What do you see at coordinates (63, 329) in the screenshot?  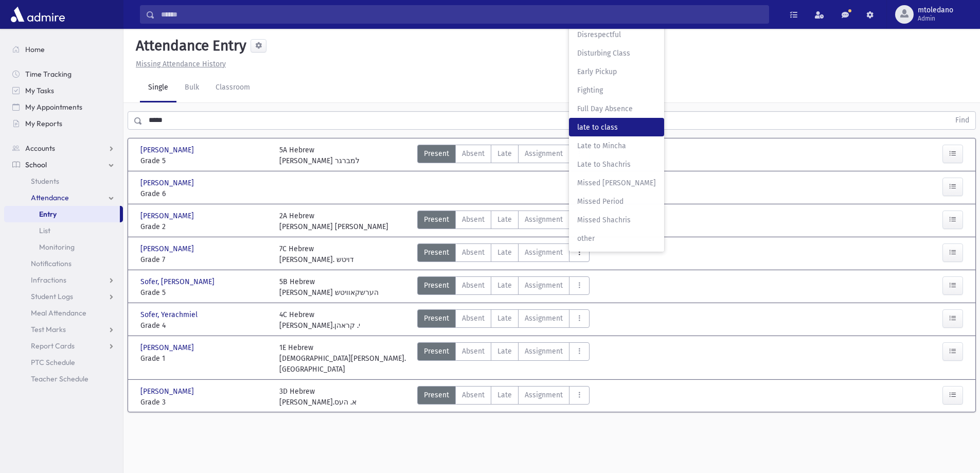 I see `a: Test Marks` at bounding box center [63, 329].